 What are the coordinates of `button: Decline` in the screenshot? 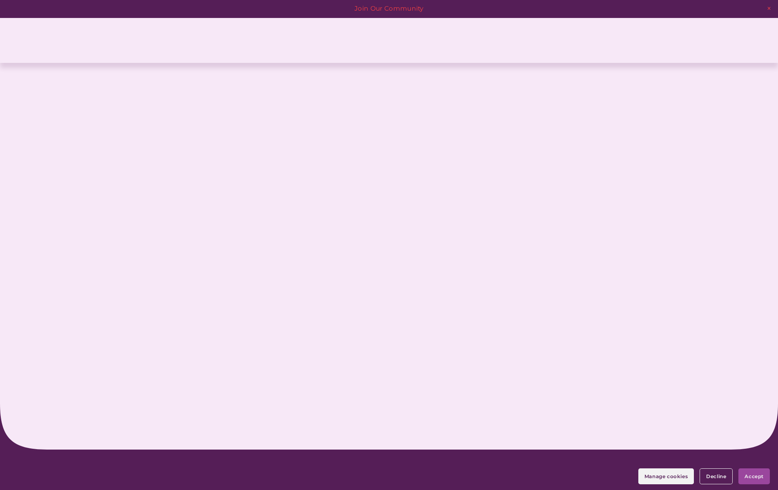 It's located at (716, 476).